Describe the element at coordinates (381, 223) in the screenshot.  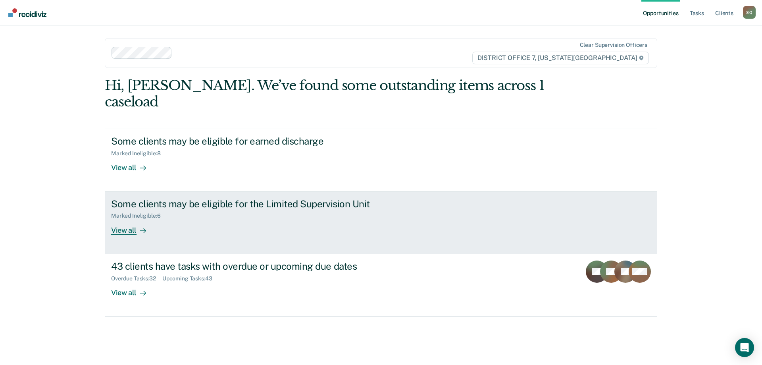
I see `a: Some clients may be eligible for the Limited Supervision UnitMarked Ineligible:6View all` at that location.